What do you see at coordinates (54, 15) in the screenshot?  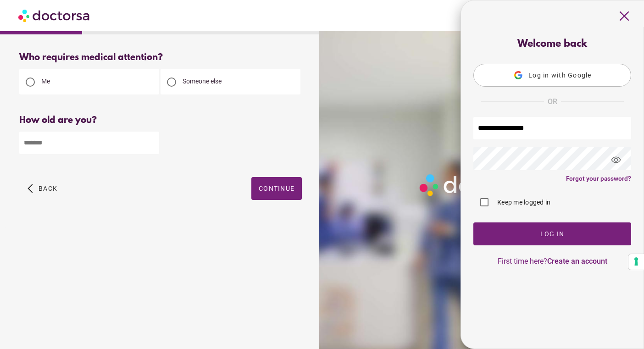 I see `img: Doctorsa.com` at bounding box center [54, 15].